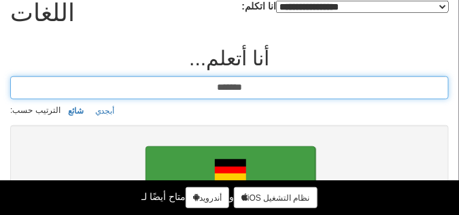 This screenshot has height=215, width=459. I want to click on select: انا اتكلم:, so click(362, 7).